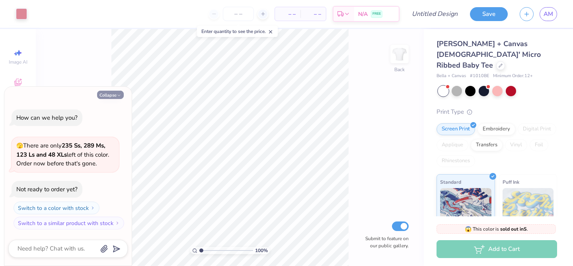 This screenshot has height=266, width=573. Describe the element at coordinates (465, 208) in the screenshot. I see `img: Standard` at that location.